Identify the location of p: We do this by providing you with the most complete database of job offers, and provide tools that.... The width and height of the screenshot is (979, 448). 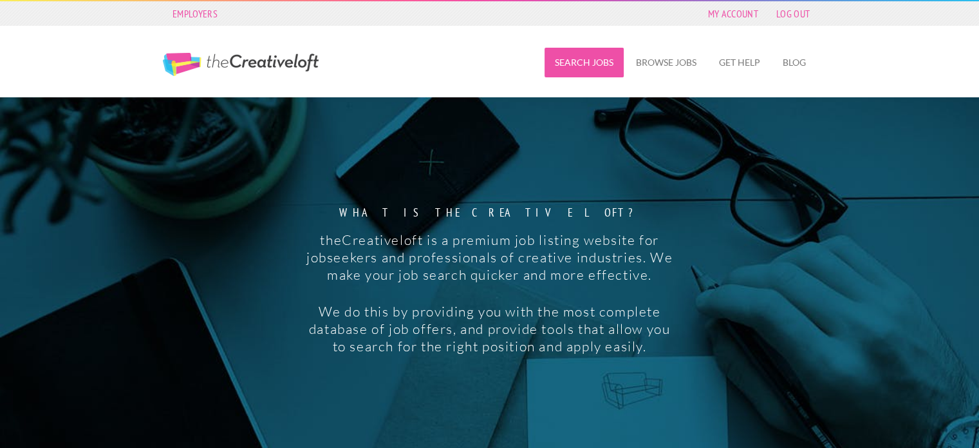
(489, 328).